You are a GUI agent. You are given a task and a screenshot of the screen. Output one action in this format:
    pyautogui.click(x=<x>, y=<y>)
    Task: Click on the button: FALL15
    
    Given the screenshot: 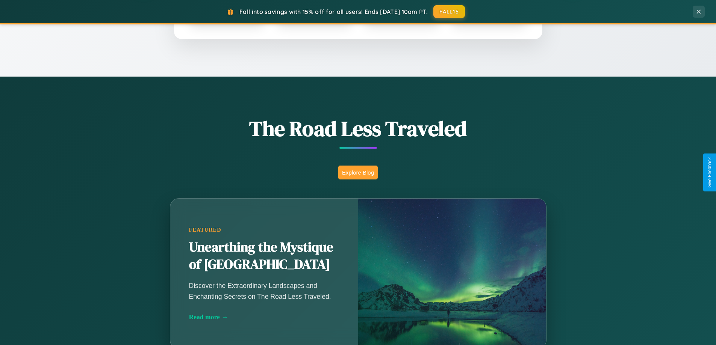 What is the action you would take?
    pyautogui.click(x=449, y=12)
    